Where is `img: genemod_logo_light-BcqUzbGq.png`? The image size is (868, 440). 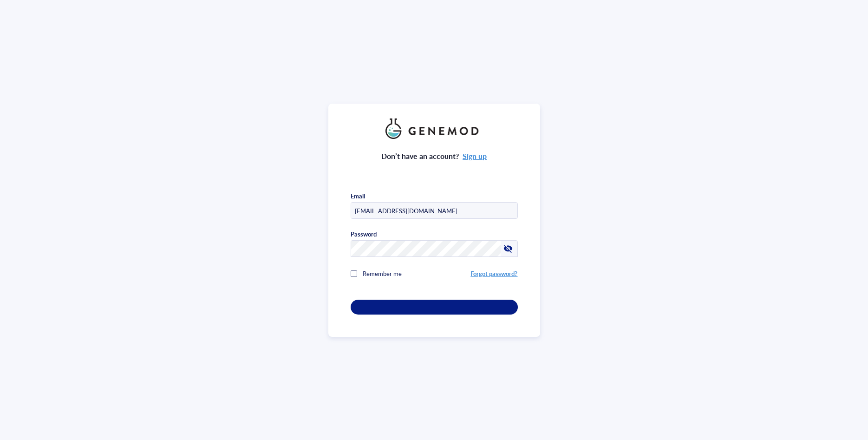 img: genemod_logo_light-BcqUzbGq.png is located at coordinates (434, 129).